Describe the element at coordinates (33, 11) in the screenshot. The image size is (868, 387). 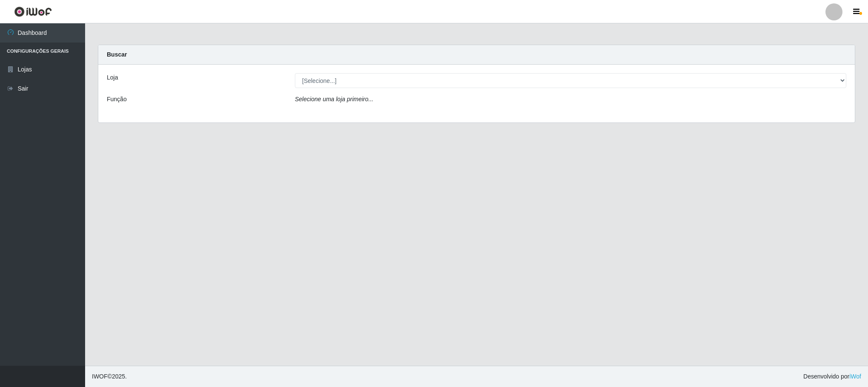
I see `img: CoreUI Logo` at that location.